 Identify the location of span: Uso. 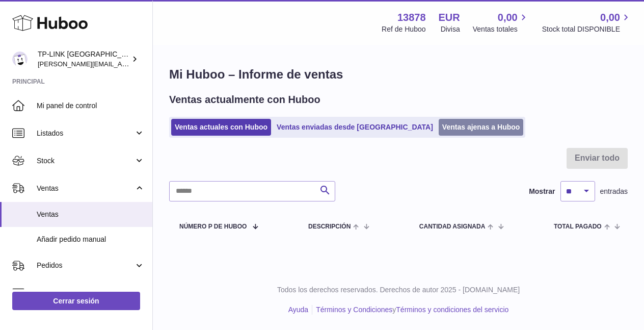
(90, 293).